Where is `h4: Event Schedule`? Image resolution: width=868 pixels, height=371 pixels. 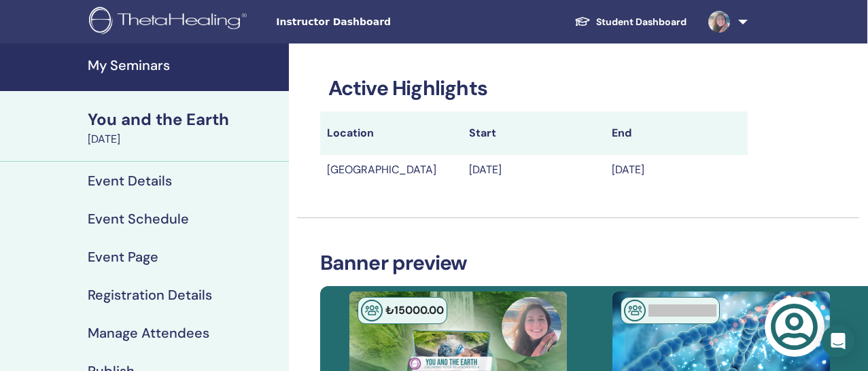
h4: Event Schedule is located at coordinates (138, 219).